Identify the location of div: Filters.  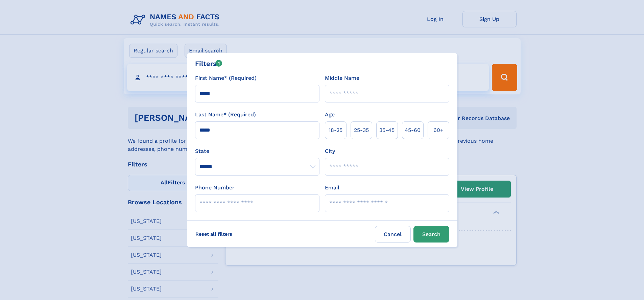
(209, 64).